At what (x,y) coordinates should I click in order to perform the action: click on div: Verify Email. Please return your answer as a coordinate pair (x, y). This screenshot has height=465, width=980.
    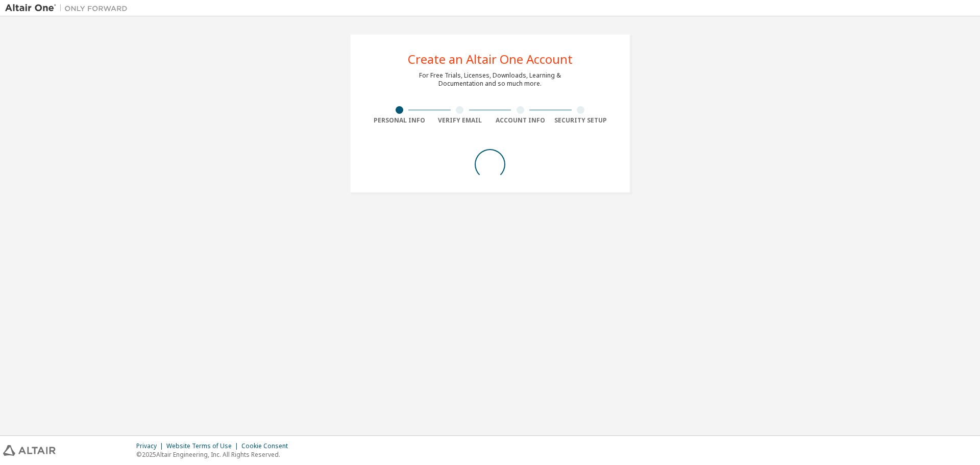
    Looking at the image, I should click on (460, 120).